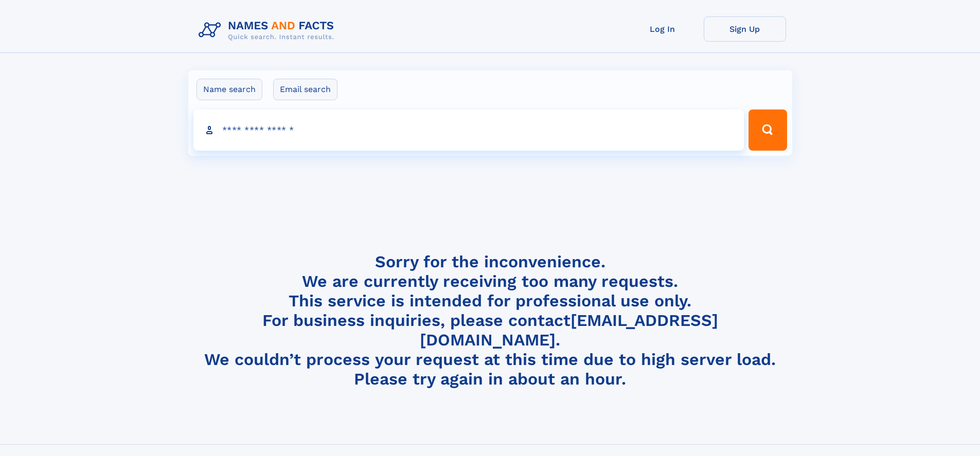  What do you see at coordinates (469, 130) in the screenshot?
I see `input: search input` at bounding box center [469, 130].